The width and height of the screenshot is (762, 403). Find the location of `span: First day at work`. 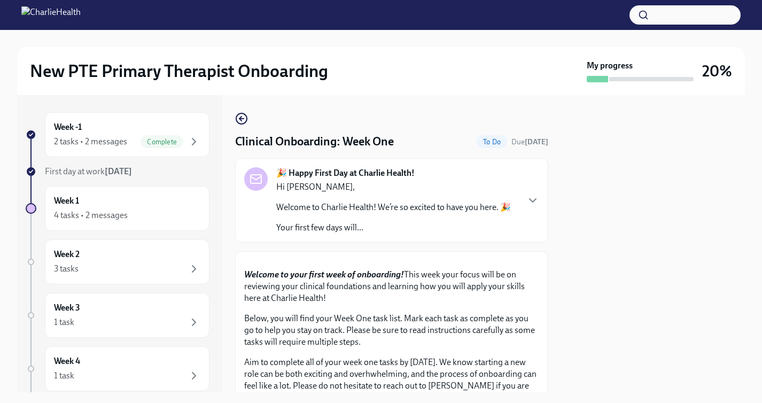

span: First day at work is located at coordinates (88, 171).